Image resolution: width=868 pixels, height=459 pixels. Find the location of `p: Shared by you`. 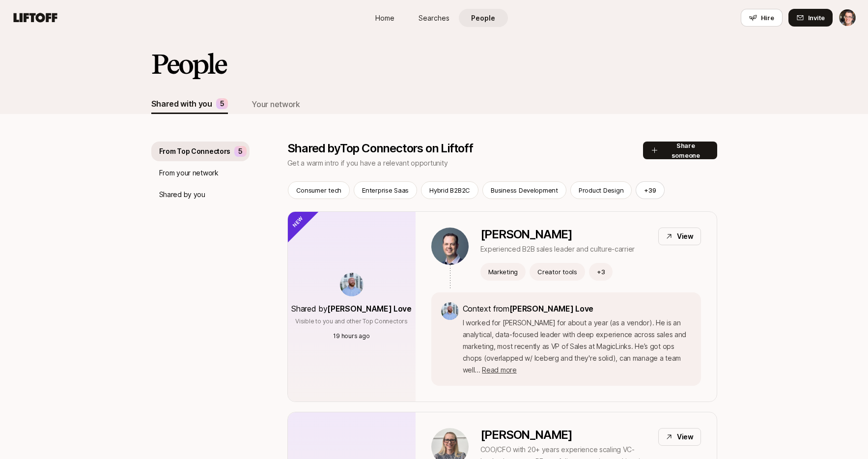

p: Shared by you is located at coordinates (182, 195).